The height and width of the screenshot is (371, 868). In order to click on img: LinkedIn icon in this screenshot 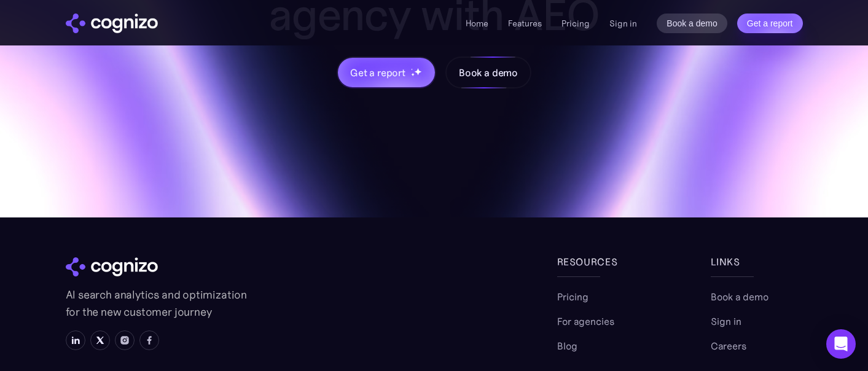, I will do `click(76, 341)`.